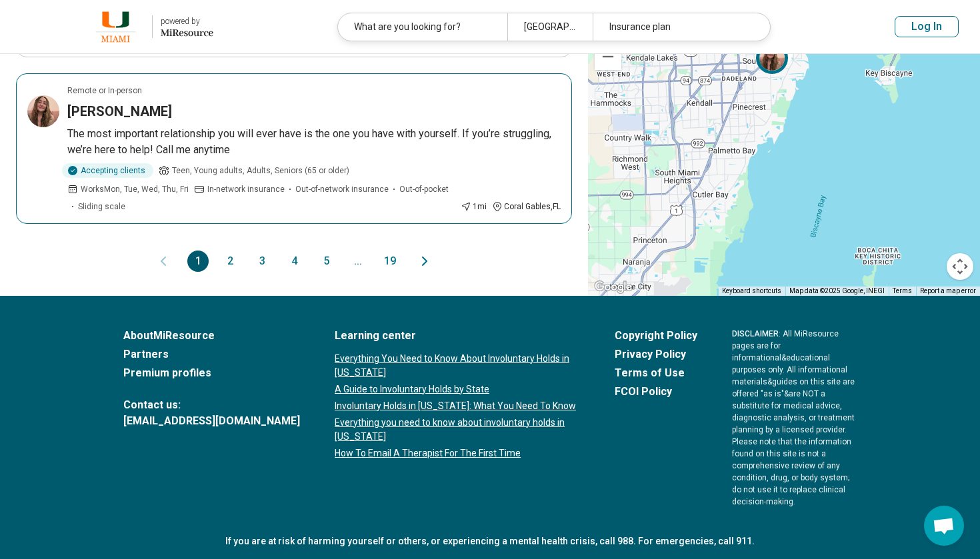  I want to click on div: powered by, so click(187, 21).